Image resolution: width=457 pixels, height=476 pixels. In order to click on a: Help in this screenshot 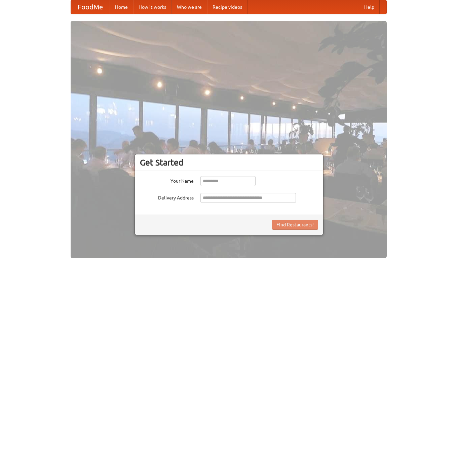, I will do `click(369, 7)`.